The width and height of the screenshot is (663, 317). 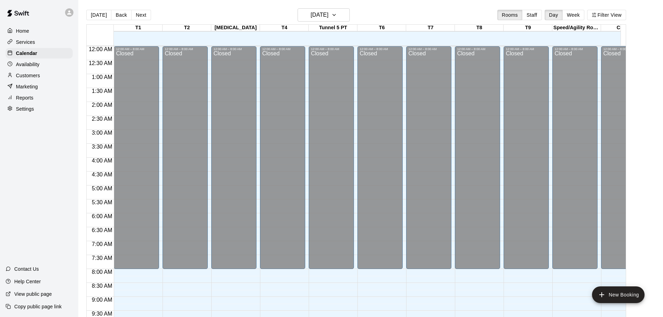 What do you see at coordinates (25, 98) in the screenshot?
I see `p: Reports` at bounding box center [25, 98].